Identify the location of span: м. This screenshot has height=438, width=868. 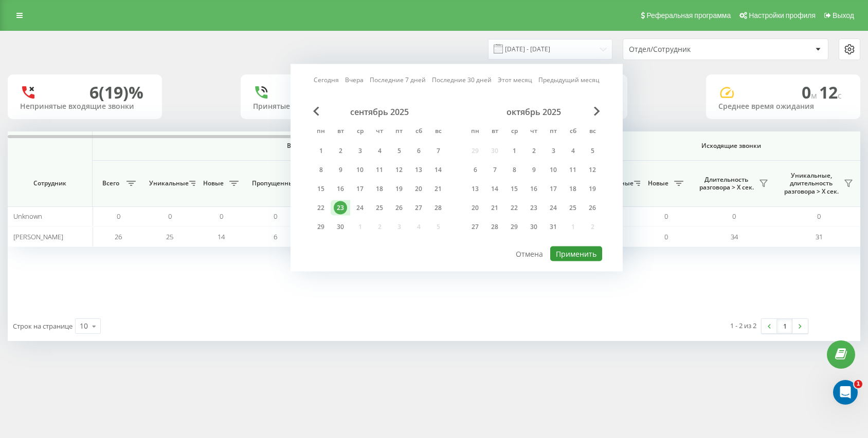
(814, 95).